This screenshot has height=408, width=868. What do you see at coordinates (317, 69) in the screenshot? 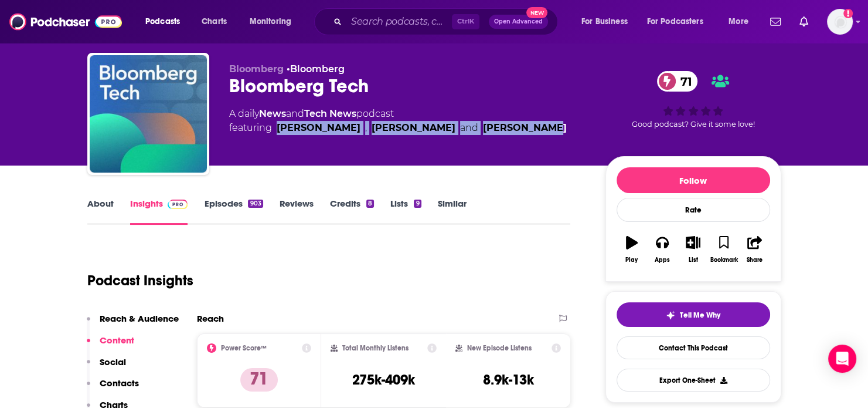
I see `a: Bloomberg` at bounding box center [317, 69].